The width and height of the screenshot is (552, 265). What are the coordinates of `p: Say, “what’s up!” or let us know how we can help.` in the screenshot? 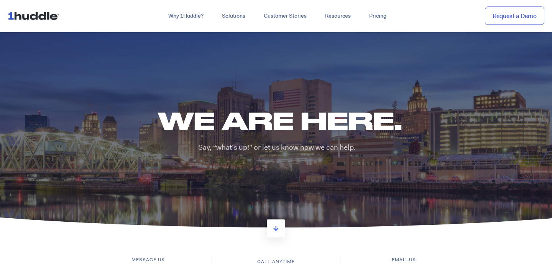 It's located at (277, 148).